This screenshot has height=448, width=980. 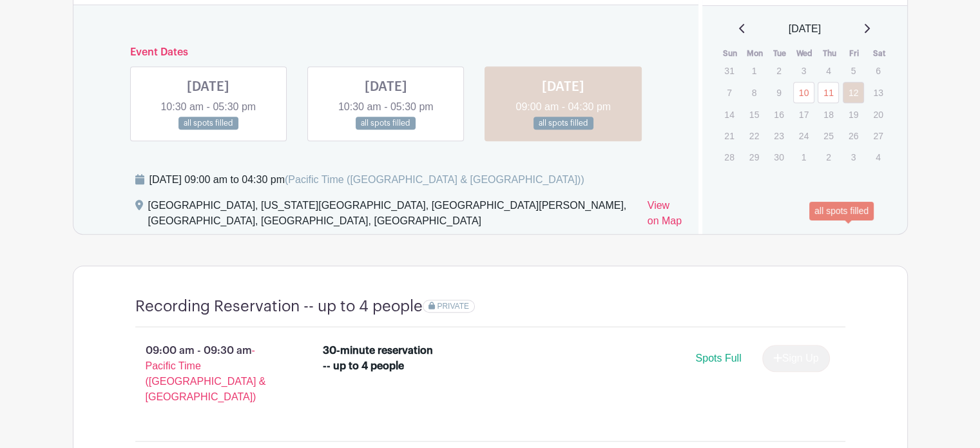 What do you see at coordinates (803, 114) in the screenshot?
I see `p: 17` at bounding box center [803, 114].